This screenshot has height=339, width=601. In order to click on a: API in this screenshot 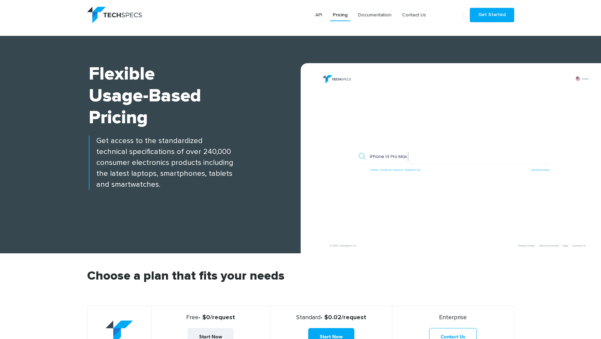, I will do `click(319, 15)`.